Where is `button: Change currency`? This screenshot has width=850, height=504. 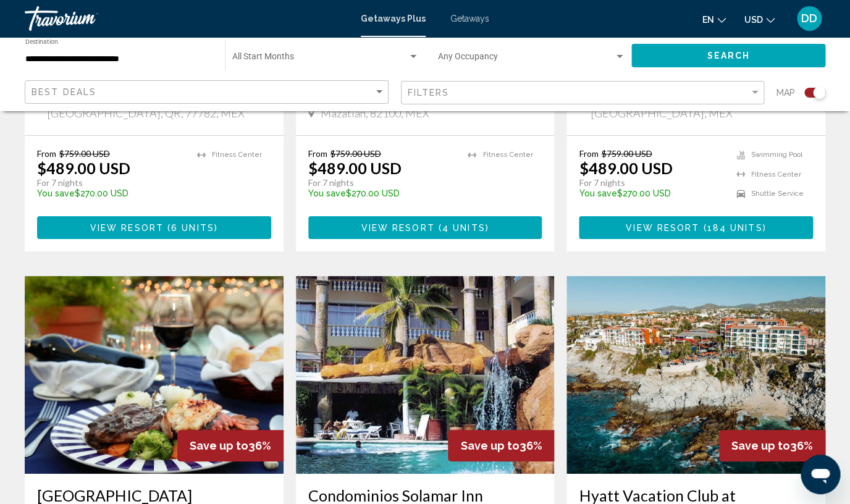 button: Change currency is located at coordinates (759, 19).